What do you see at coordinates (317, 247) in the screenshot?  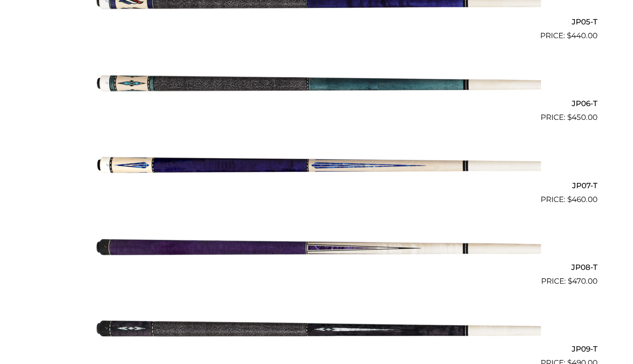 I see `img: JP08-T` at bounding box center [317, 247].